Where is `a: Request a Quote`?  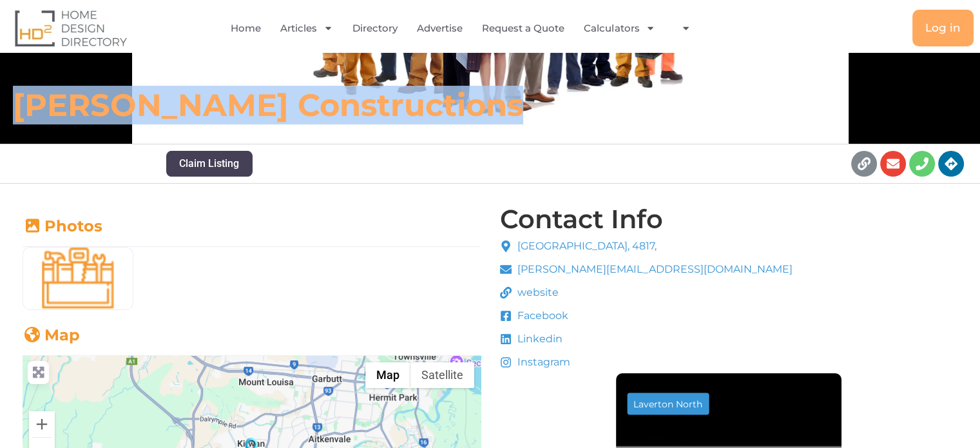 a: Request a Quote is located at coordinates (523, 29).